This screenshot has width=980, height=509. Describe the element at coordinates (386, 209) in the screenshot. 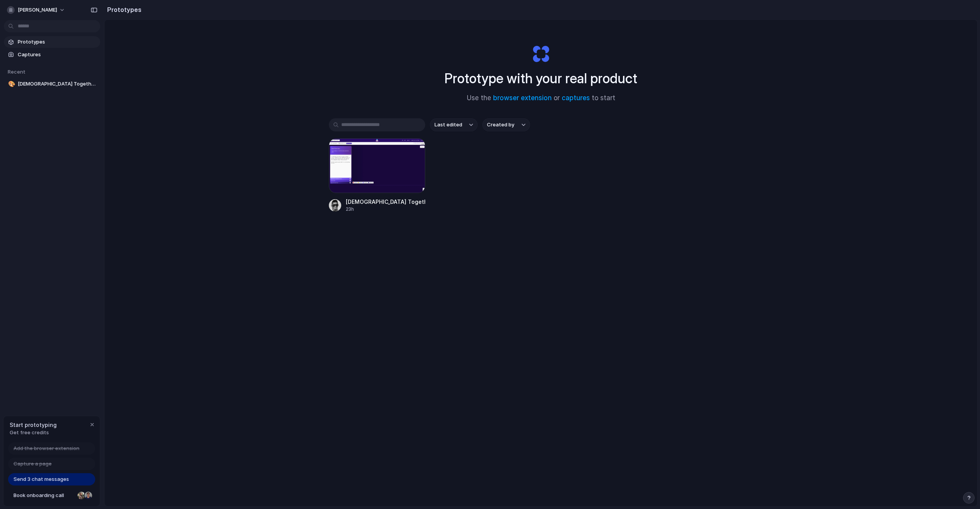

I see `div: 23h` at that location.